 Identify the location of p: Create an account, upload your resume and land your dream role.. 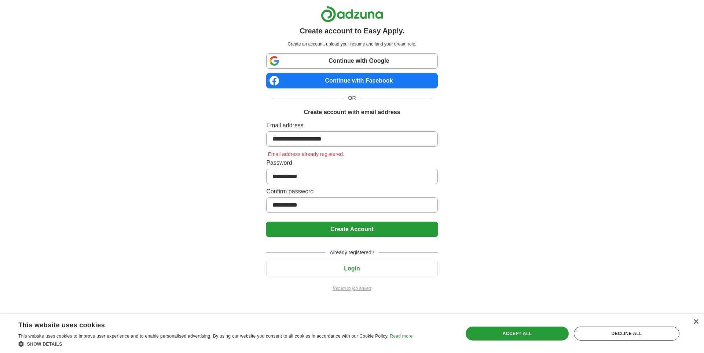
(352, 44).